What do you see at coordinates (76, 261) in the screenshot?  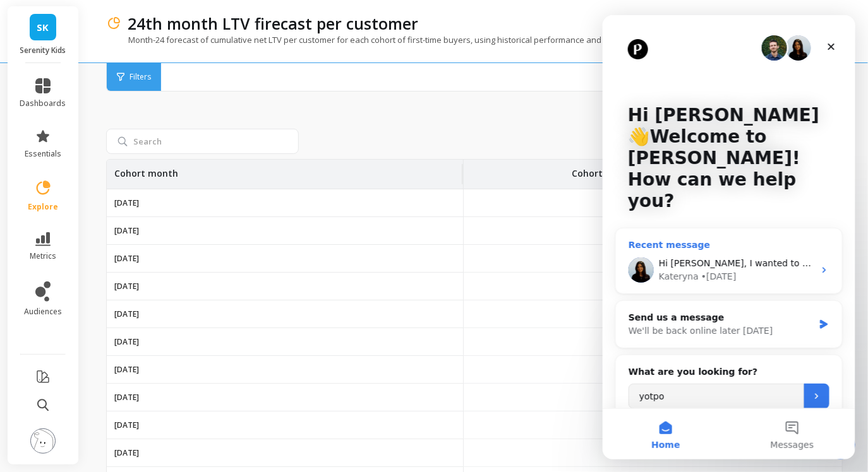 I see `div: Kateryna` at bounding box center [76, 261].